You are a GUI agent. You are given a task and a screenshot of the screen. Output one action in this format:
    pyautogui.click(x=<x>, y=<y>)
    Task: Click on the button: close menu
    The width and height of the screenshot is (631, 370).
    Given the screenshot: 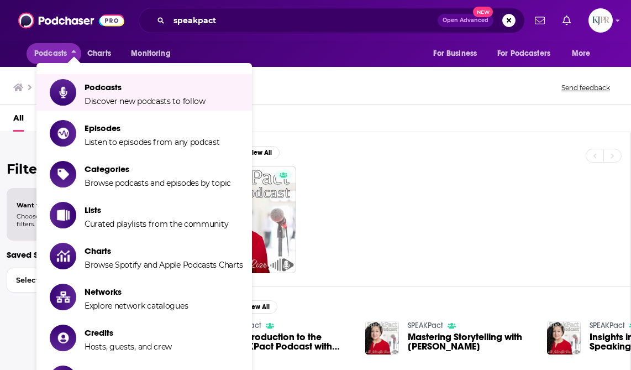 What is the action you would take?
    pyautogui.click(x=54, y=54)
    